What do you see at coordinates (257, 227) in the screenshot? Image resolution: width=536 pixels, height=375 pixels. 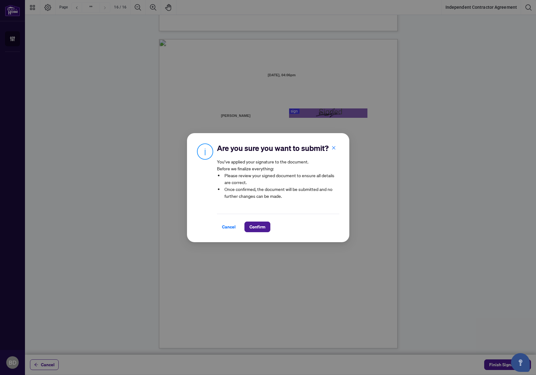 I see `button: Confirm` at bounding box center [257, 227].